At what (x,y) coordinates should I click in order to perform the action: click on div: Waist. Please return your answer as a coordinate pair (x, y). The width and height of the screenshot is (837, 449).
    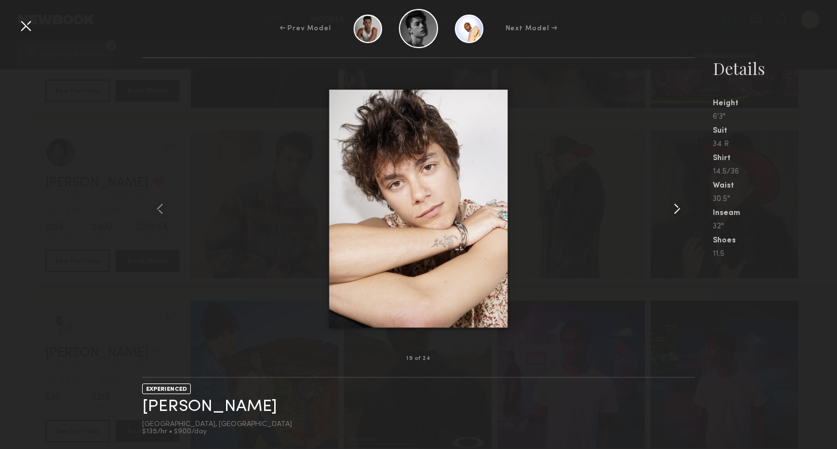
    Looking at the image, I should click on (775, 186).